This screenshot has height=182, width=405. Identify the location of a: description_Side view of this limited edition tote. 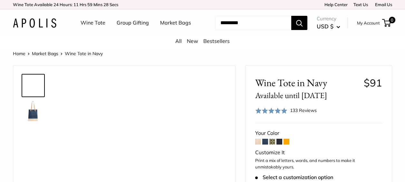
(33, 163).